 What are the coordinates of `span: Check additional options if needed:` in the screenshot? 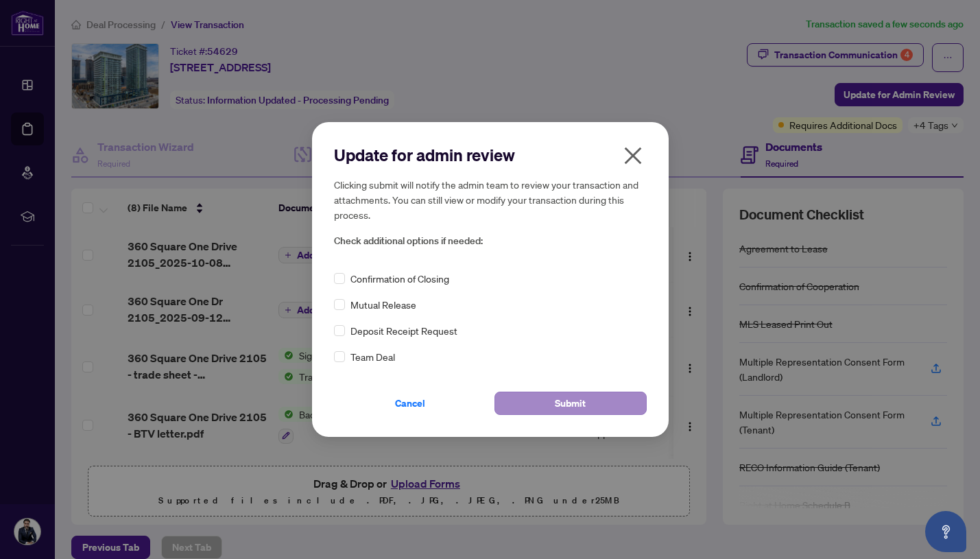 It's located at (491, 241).